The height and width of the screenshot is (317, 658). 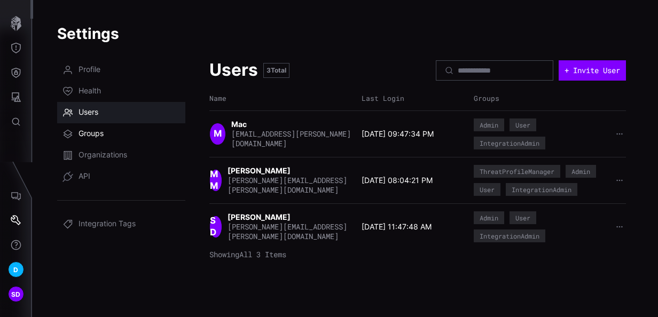 What do you see at coordinates (16, 294) in the screenshot?
I see `button: SD` at bounding box center [16, 294].